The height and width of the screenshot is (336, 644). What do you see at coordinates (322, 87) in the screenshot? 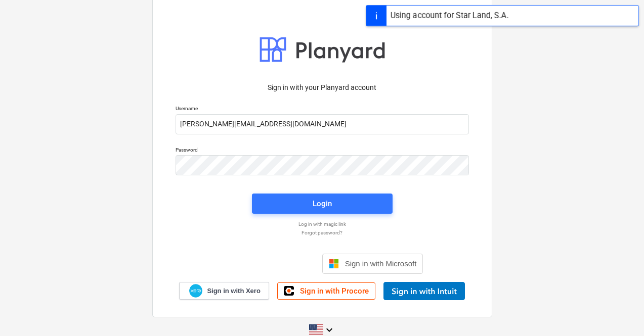
I see `p: Sign in with your Planyard account` at bounding box center [322, 87].